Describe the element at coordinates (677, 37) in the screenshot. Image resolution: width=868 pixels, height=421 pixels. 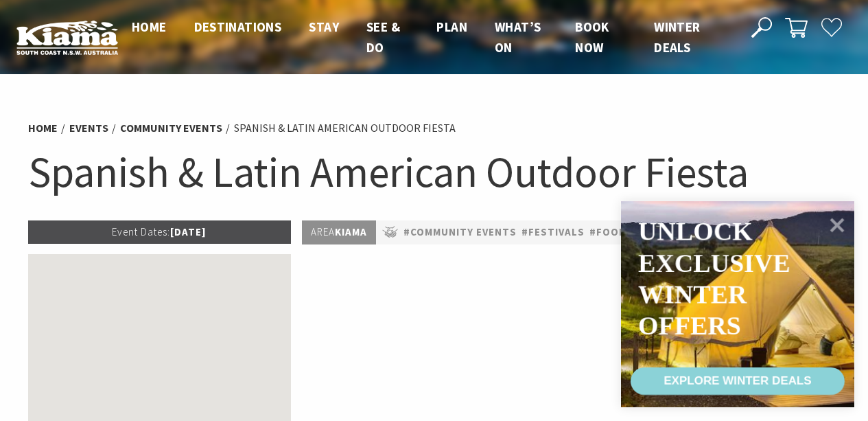
I see `span: Winter Deals` at that location.